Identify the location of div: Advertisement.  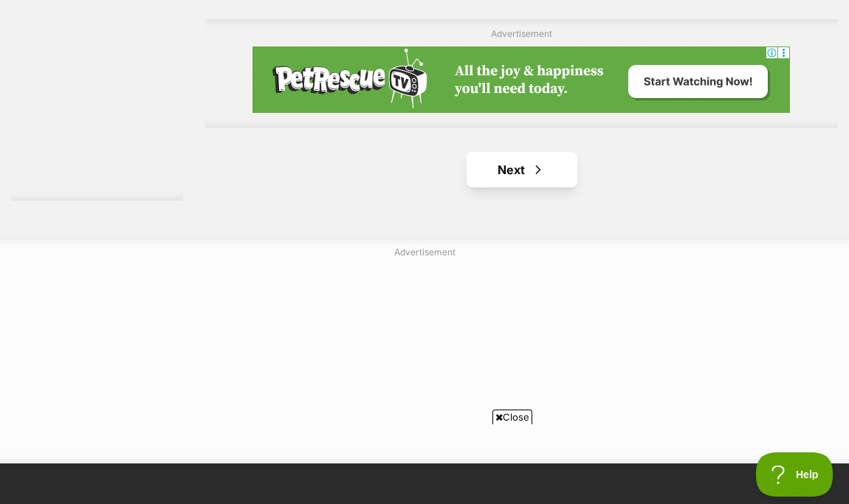
(521, 73).